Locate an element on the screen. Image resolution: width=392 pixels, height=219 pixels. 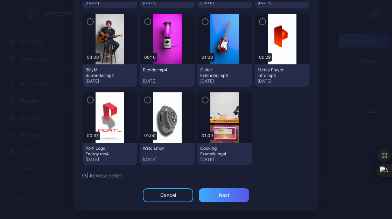
div: ( 3 ) item s selected is located at coordinates (196, 176).